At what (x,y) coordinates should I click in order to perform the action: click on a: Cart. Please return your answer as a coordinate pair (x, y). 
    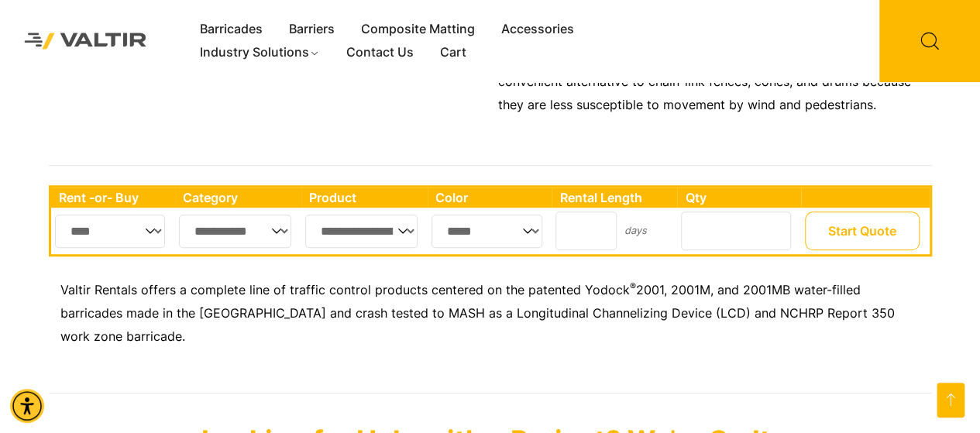
    Looking at the image, I should click on (454, 53).